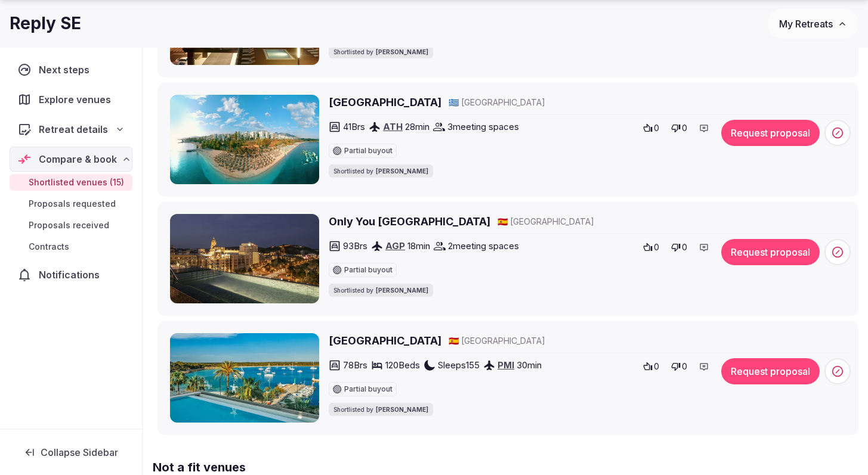  Describe the element at coordinates (68, 226) in the screenshot. I see `span: Proposals received` at that location.